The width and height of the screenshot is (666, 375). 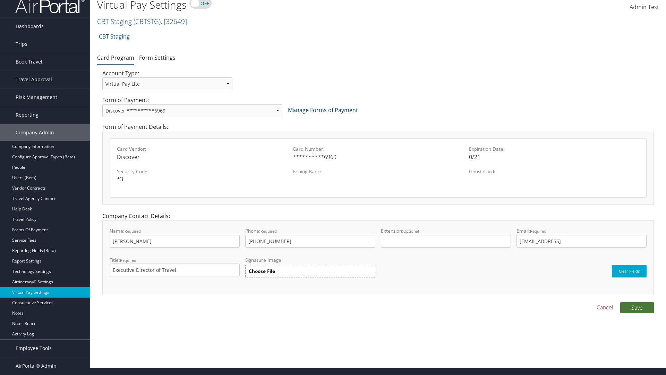 What do you see at coordinates (22, 44) in the screenshot?
I see `span: Trips` at bounding box center [22, 44].